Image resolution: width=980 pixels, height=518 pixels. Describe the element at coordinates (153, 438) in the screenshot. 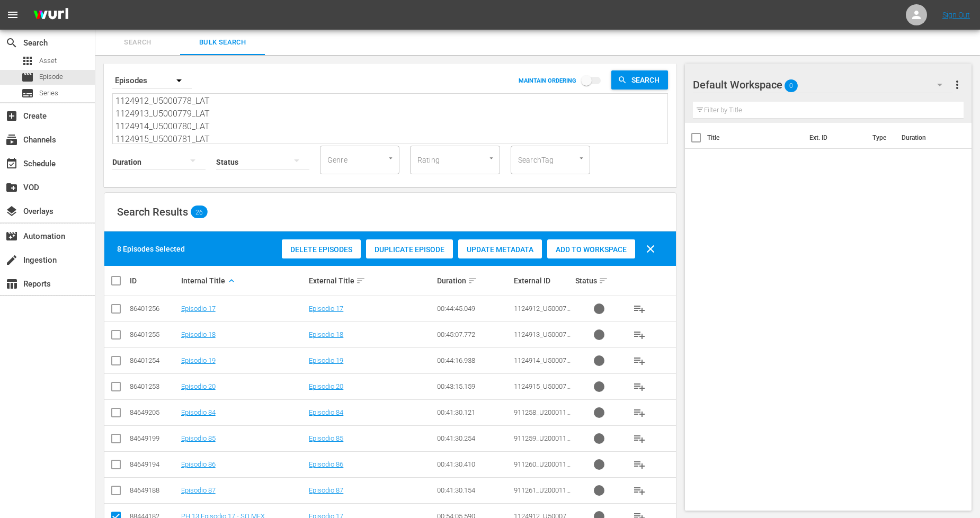

I see `div: 84649199` at that location.